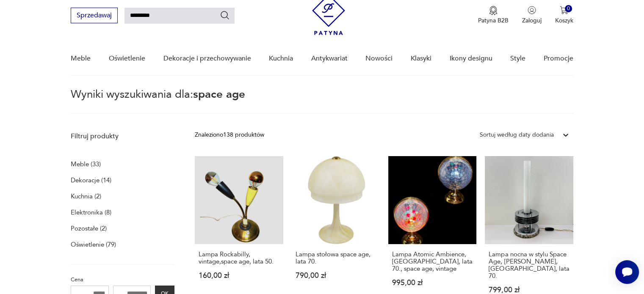 The height and width of the screenshot is (294, 644). Describe the element at coordinates (379, 59) in the screenshot. I see `a: Nowości` at that location.